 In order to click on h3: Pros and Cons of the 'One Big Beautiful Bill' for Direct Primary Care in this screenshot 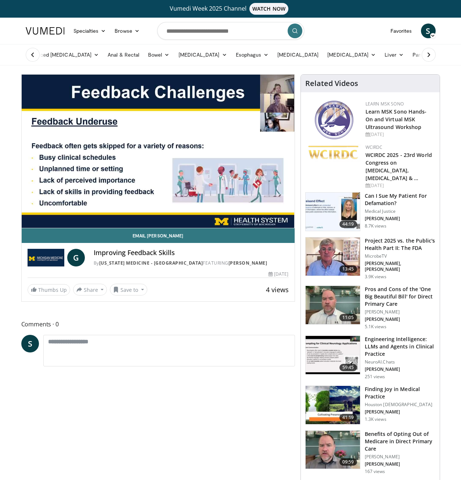, I will do `click(400, 296)`.